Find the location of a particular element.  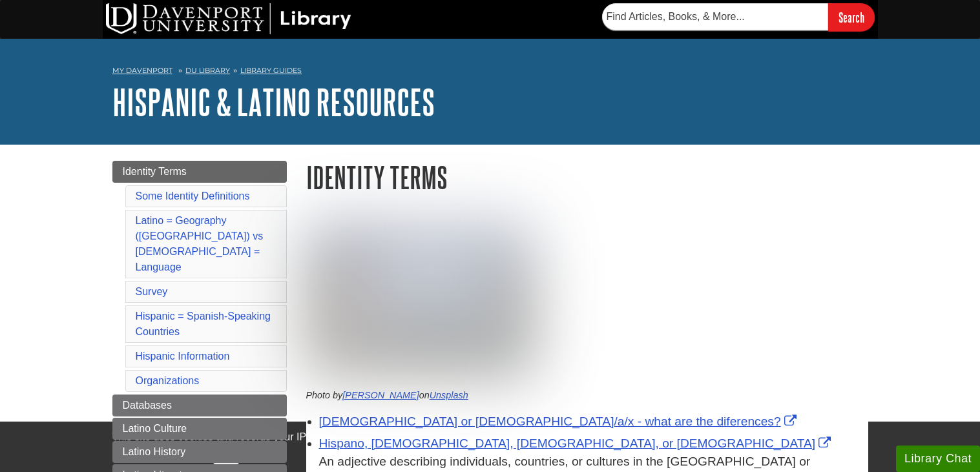

img: Dia de los Muertos Flags is located at coordinates (419, 298).